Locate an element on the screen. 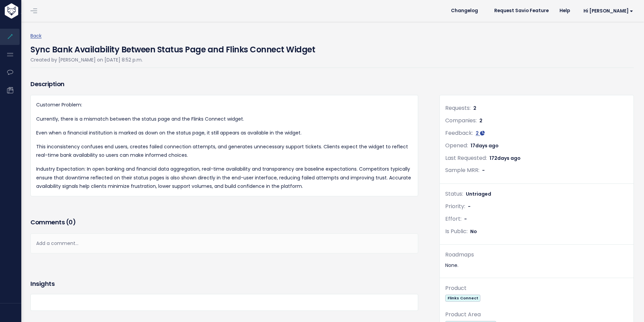  p: Industry Expectation: In open banking and financial data aggregation, real-time availability and ... is located at coordinates (224, 178).